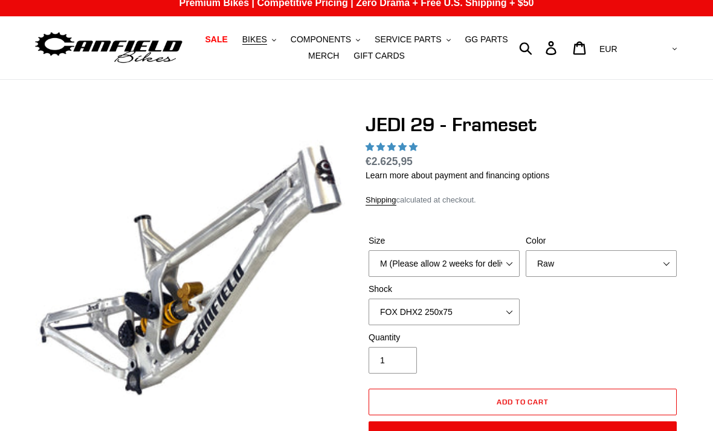 The image size is (713, 431). I want to click on span: SERVICE PARTS, so click(408, 39).